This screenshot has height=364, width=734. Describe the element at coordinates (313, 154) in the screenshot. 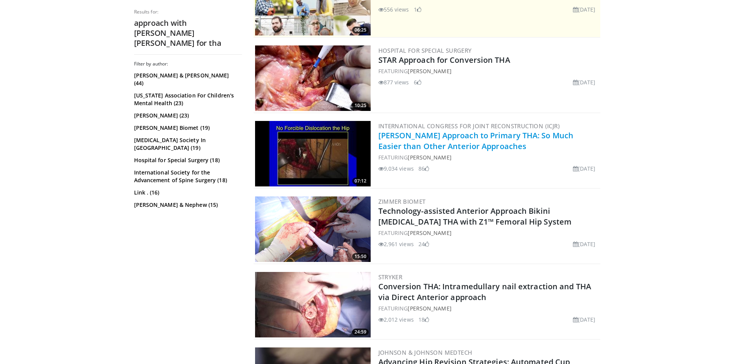

I see `a: 07:12` at that location.